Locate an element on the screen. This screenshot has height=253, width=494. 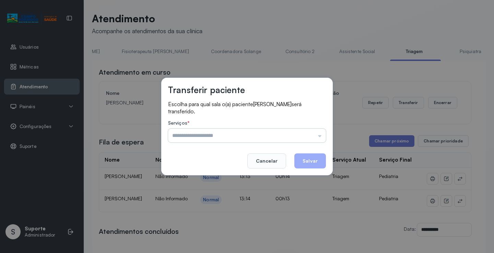
button: Salvar is located at coordinates (310, 161).